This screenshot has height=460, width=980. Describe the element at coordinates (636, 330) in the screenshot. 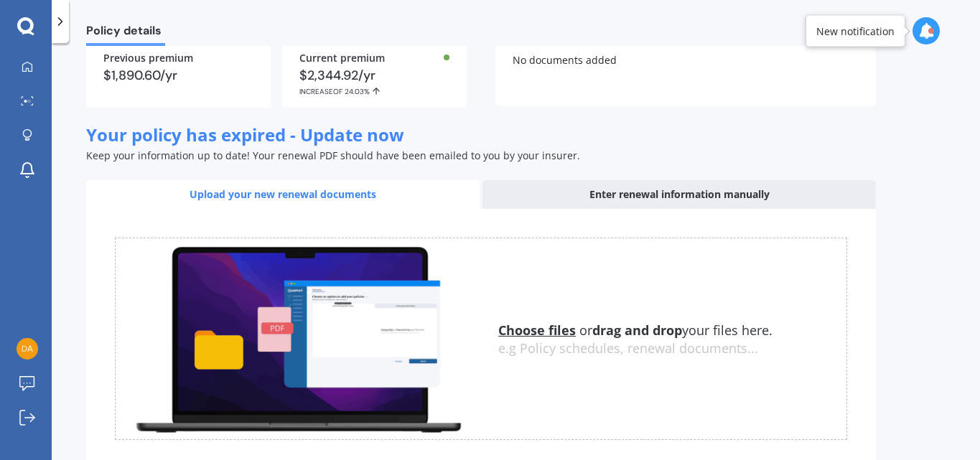

I see `span: or your files here.` at that location.